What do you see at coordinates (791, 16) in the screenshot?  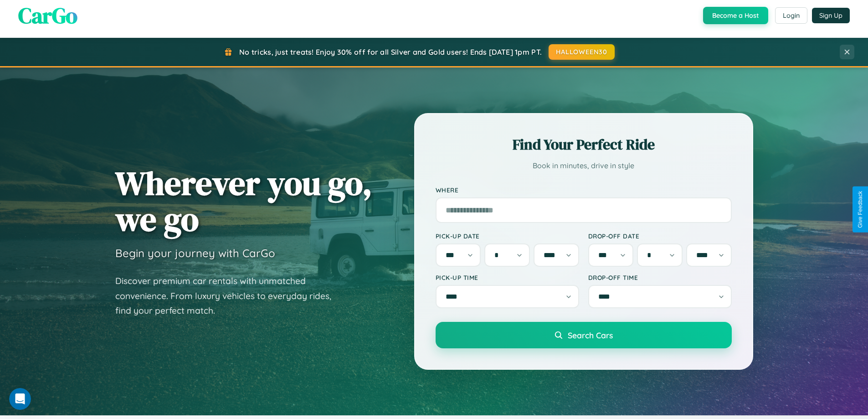 I see `button: Login` at bounding box center [791, 16].